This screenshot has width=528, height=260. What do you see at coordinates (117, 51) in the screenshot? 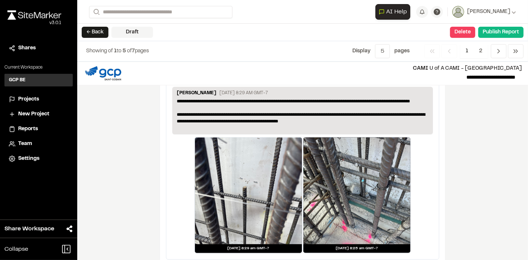
I see `p: to of pages` at bounding box center [117, 51].